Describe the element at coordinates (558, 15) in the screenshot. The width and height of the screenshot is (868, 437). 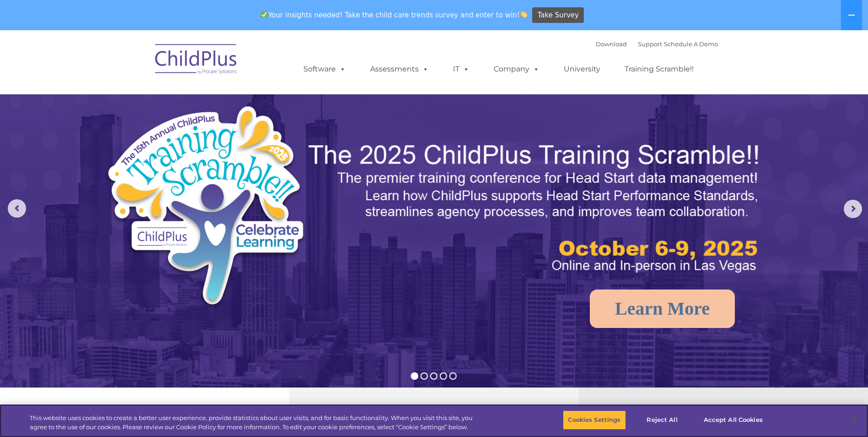
I see `span: Take Survey` at that location.